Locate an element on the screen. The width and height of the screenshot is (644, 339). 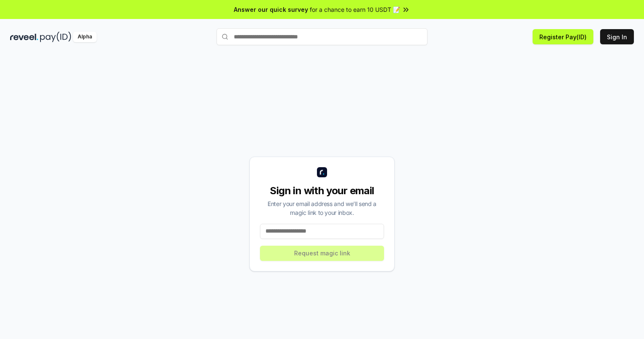
span: for a chance to earn 10 USDT 📝 is located at coordinates (355, 9).